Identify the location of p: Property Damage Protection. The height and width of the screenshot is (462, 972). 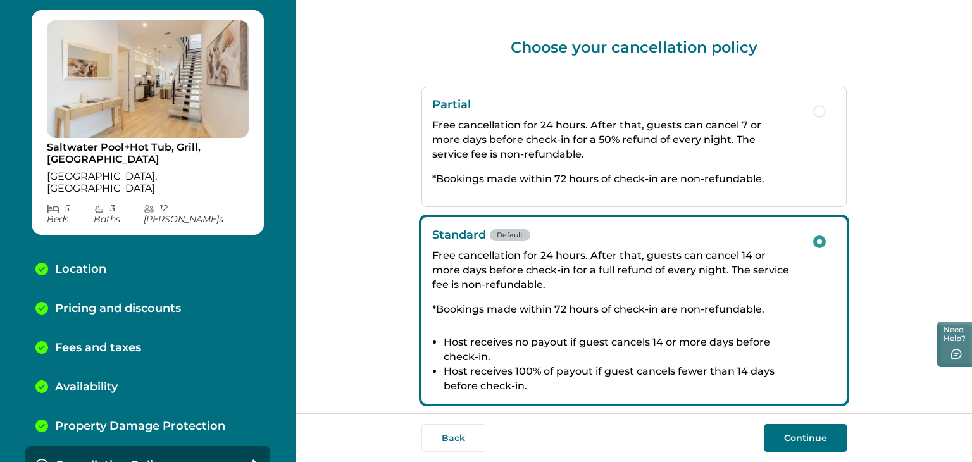
(140, 427).